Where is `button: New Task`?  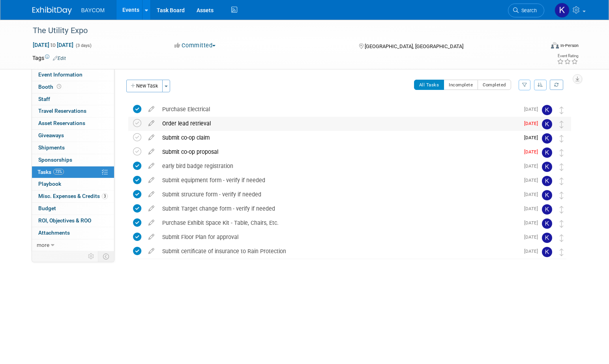 button: New Task is located at coordinates (144, 86).